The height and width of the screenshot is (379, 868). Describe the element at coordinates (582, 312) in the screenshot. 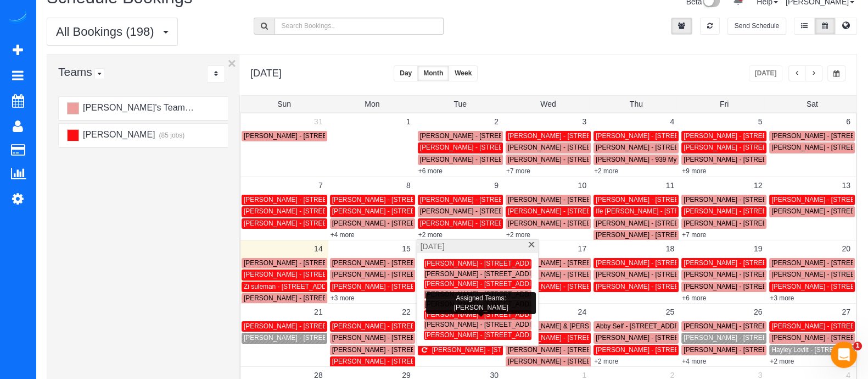

I see `a: 24` at that location.